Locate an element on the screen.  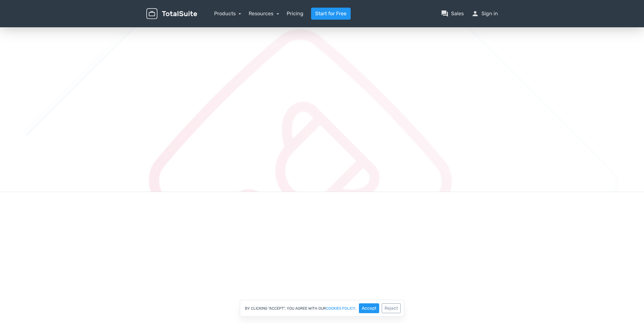
button: Reject is located at coordinates (392, 308).